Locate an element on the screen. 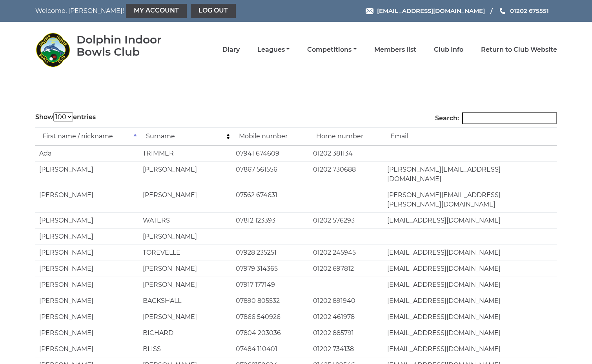  td: Home number is located at coordinates (346, 136).